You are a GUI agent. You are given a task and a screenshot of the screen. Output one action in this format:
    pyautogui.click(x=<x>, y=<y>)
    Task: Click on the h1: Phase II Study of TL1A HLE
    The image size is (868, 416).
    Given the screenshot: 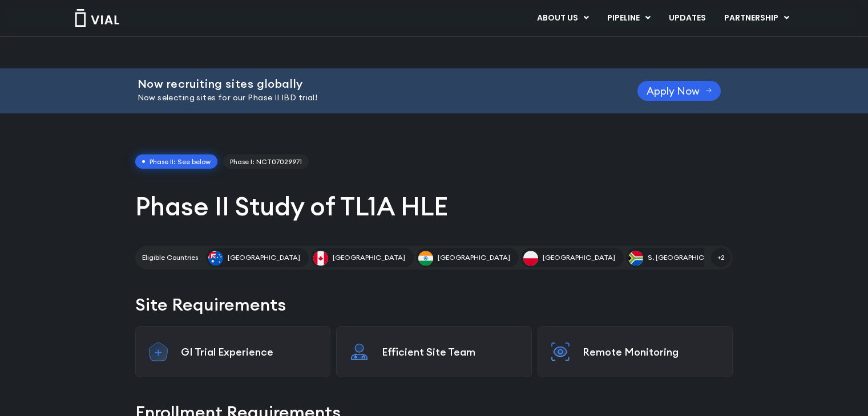 What is the action you would take?
    pyautogui.click(x=434, y=207)
    